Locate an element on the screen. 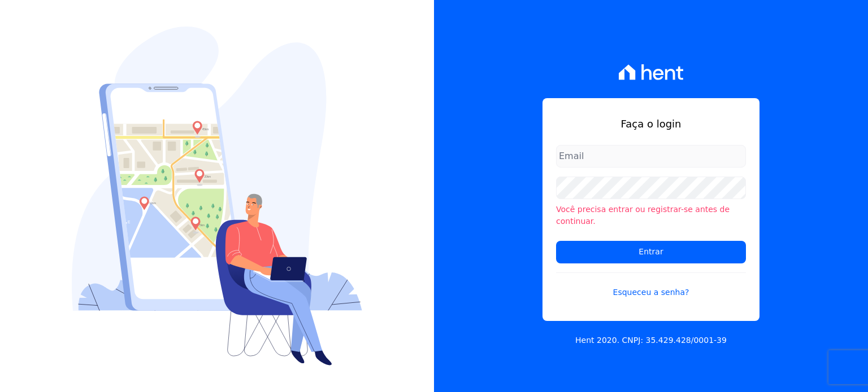  h1: Faça o login is located at coordinates (651, 123).